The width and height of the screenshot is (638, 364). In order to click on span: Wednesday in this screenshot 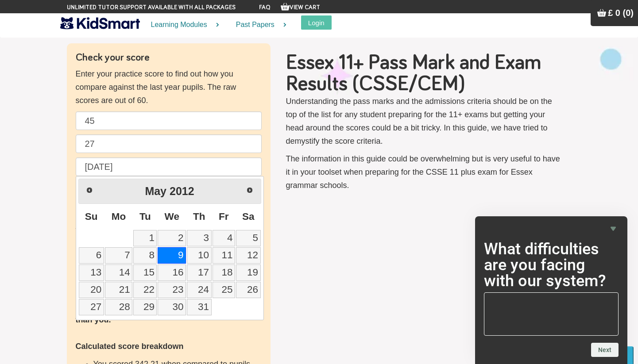, I will do `click(172, 216)`.